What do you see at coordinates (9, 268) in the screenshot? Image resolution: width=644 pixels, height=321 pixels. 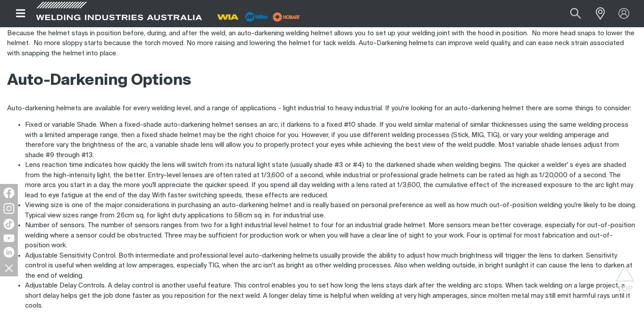 I see `img: hide socials` at bounding box center [9, 268].